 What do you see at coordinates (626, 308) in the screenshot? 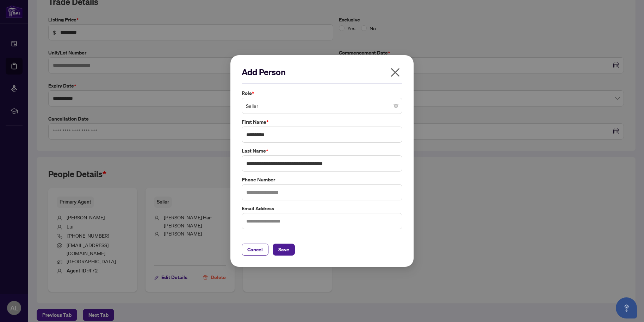
I see `button: Open asap` at bounding box center [626, 308].